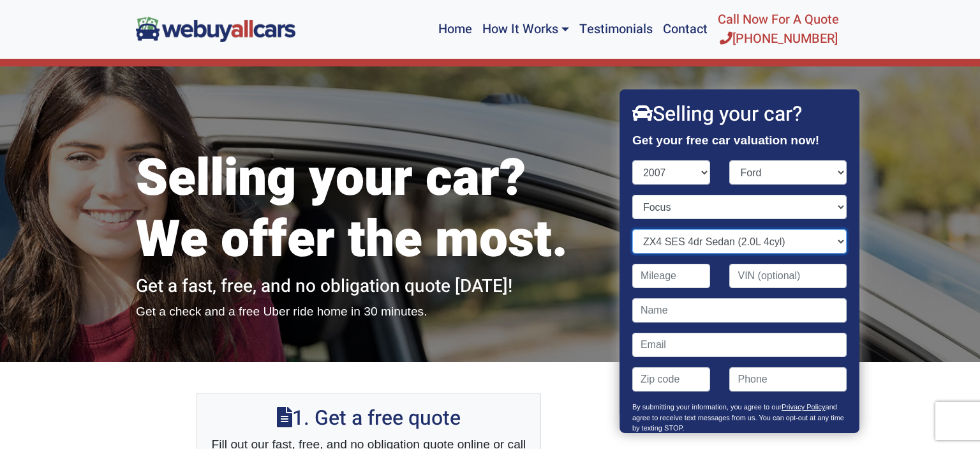 The height and width of the screenshot is (449, 980). What do you see at coordinates (671, 380) in the screenshot?
I see `input: Zip code` at bounding box center [671, 380].